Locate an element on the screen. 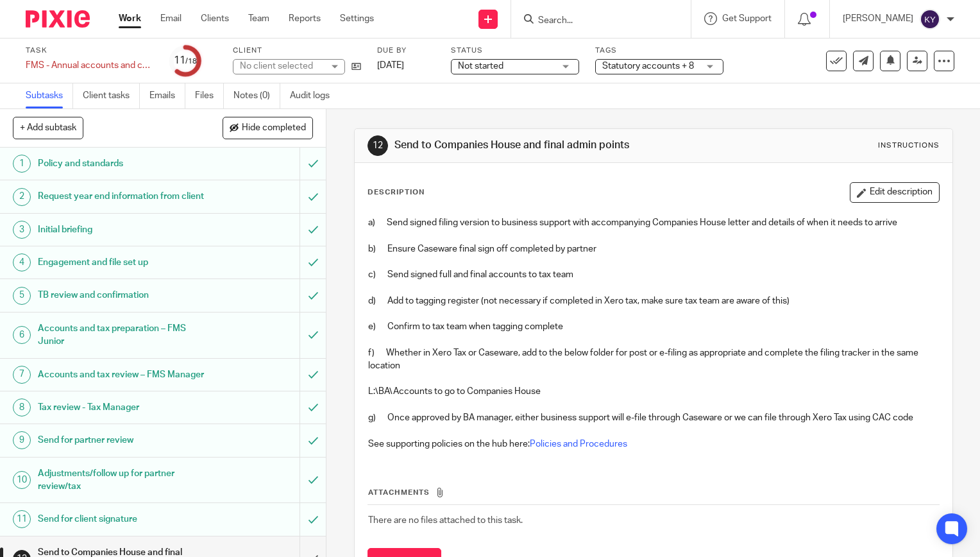 The width and height of the screenshot is (980, 557). h1: Adjustments/follow up for partner review/tax is located at coordinates (121, 480).